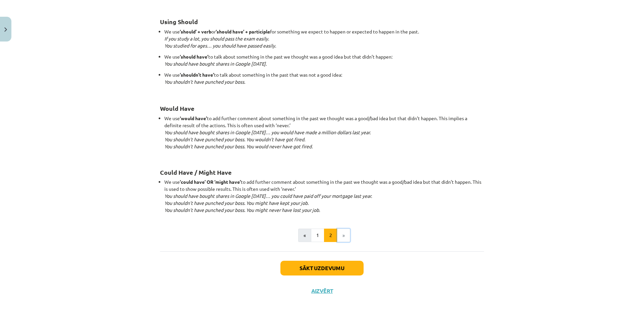 This screenshot has height=319, width=644. Describe the element at coordinates (322, 291) in the screenshot. I see `button: Aizvērt` at that location.